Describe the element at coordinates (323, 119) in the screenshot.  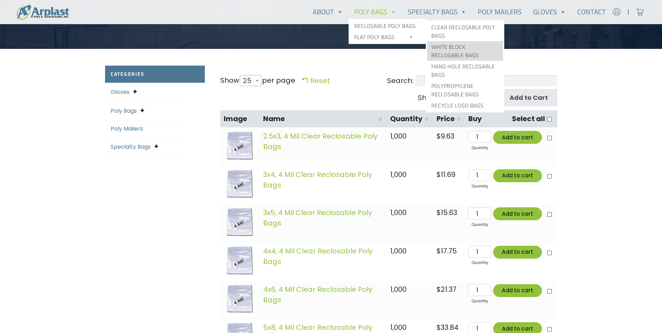
I see `th: Name: activate to sort column ascending` at that location.